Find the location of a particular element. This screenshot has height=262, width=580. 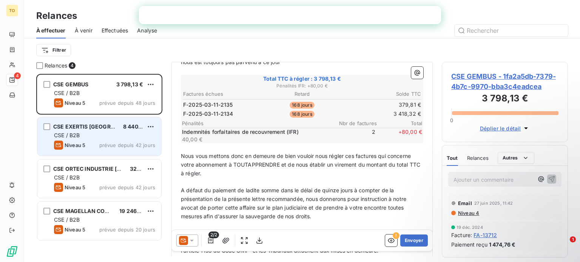

span: 2 is located at coordinates (353, 136).